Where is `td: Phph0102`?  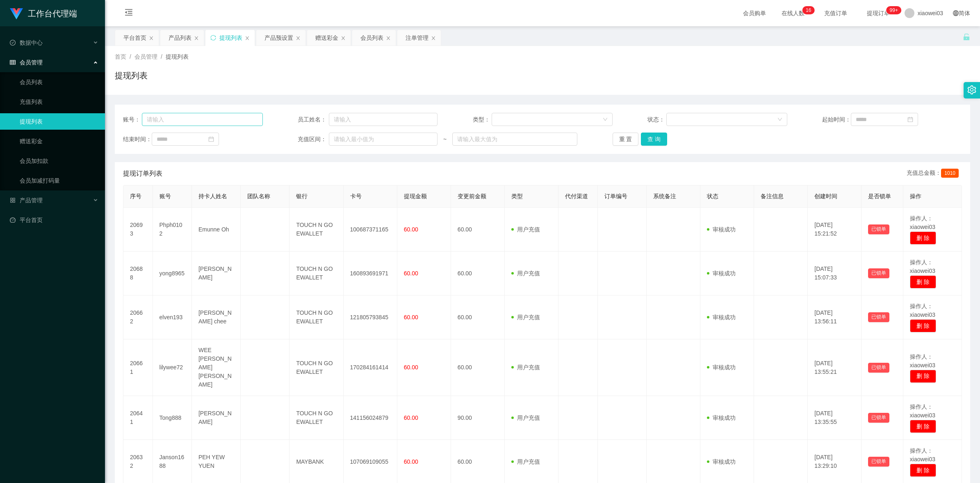
td: Phph0102 is located at coordinates (172, 229).